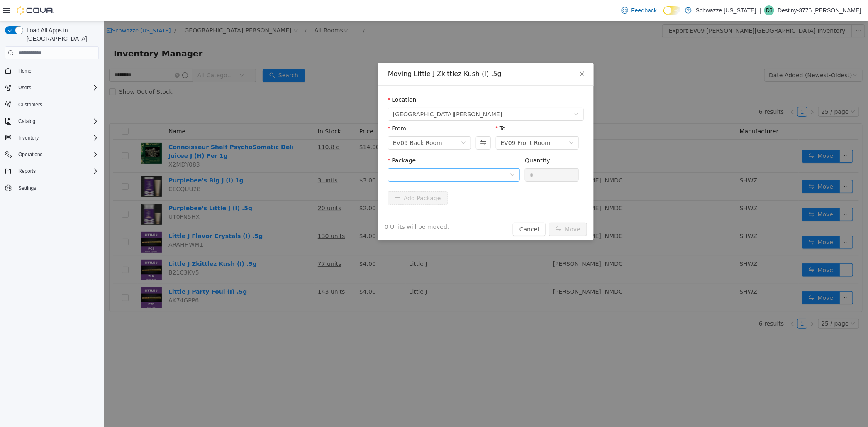 This screenshot has height=427, width=868. Describe the element at coordinates (35, 11) in the screenshot. I see `img: Cova` at that location.